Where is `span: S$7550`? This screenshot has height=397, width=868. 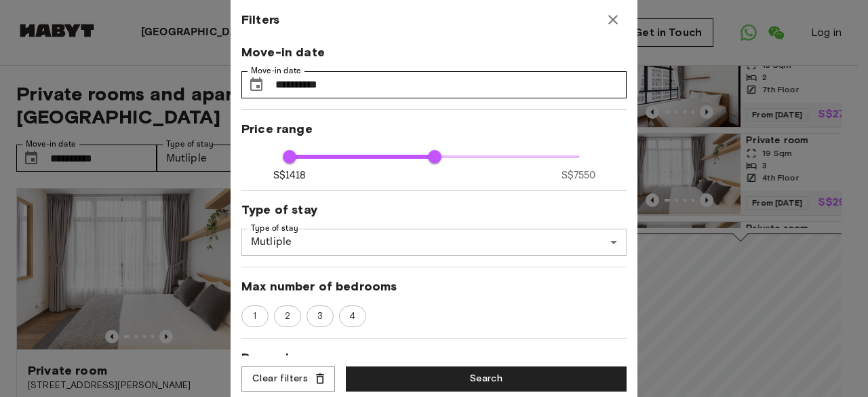 span: S$7550 is located at coordinates (579, 175).